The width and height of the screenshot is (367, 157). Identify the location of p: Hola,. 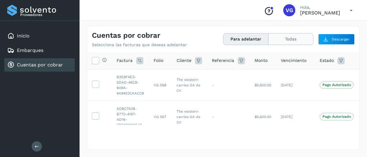
(320, 7).